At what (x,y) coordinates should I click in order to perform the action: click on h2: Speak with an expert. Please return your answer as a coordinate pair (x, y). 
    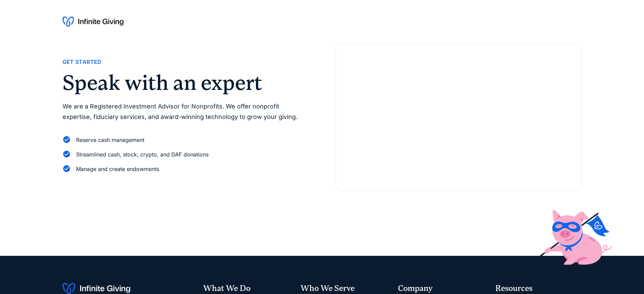
    Looking at the image, I should click on (185, 83).